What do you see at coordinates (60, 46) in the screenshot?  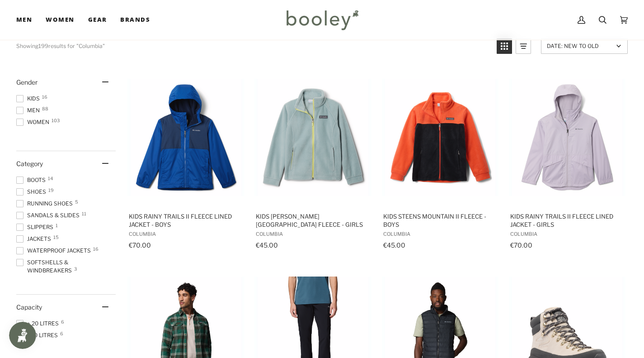 I see `div: Showing results for "Columbia"` at bounding box center [60, 46].